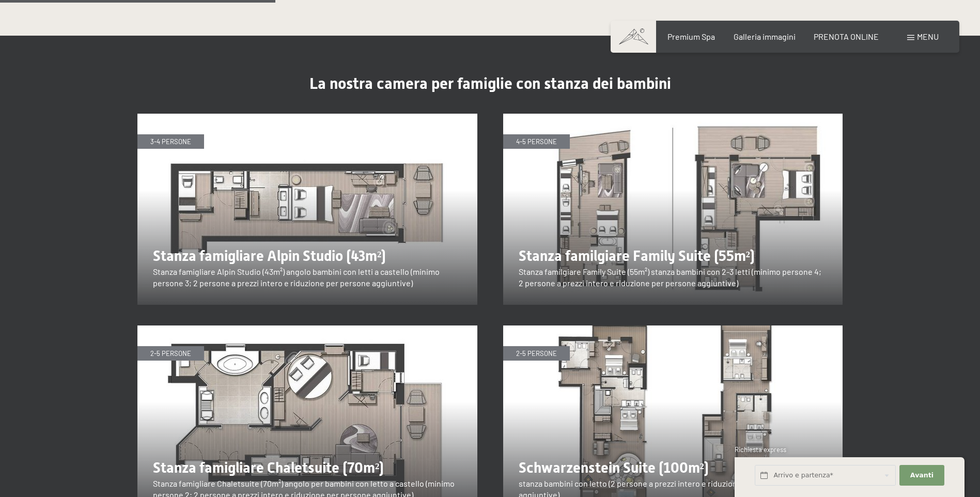  I want to click on a: Galleria immagini, so click(765, 36).